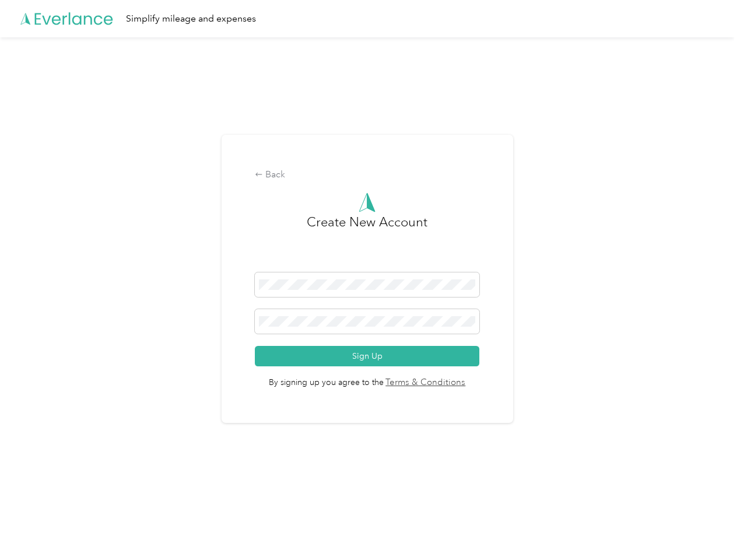 The image size is (740, 560). What do you see at coordinates (425, 383) in the screenshot?
I see `a: Terms & Conditions` at bounding box center [425, 383].